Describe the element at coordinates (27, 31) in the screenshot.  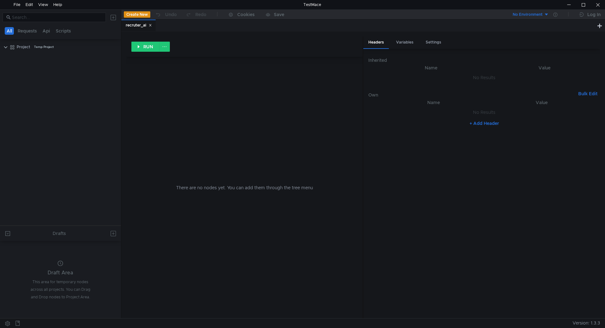
I see `button: Requests` at that location.